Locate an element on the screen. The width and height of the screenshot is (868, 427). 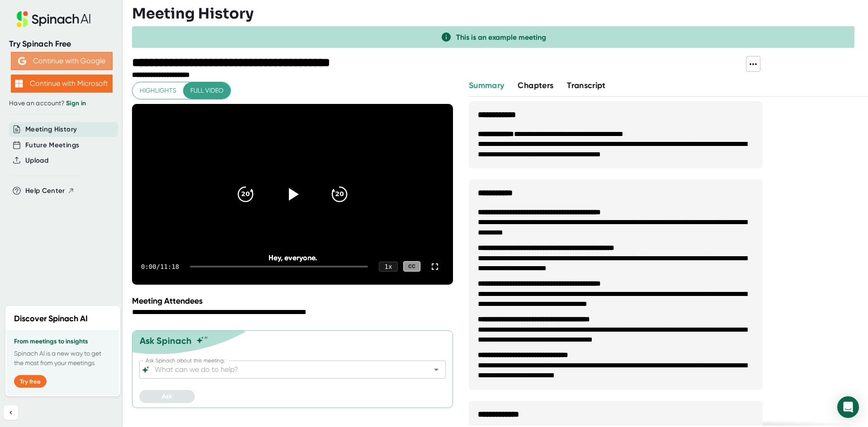
a: Continue with Microsoft is located at coordinates (62, 84).